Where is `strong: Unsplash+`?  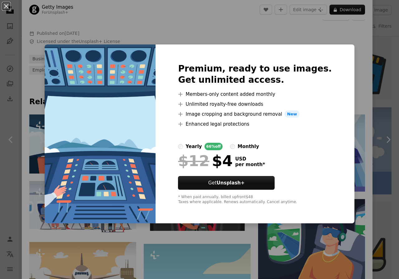
strong: Unsplash+ is located at coordinates (230, 183).